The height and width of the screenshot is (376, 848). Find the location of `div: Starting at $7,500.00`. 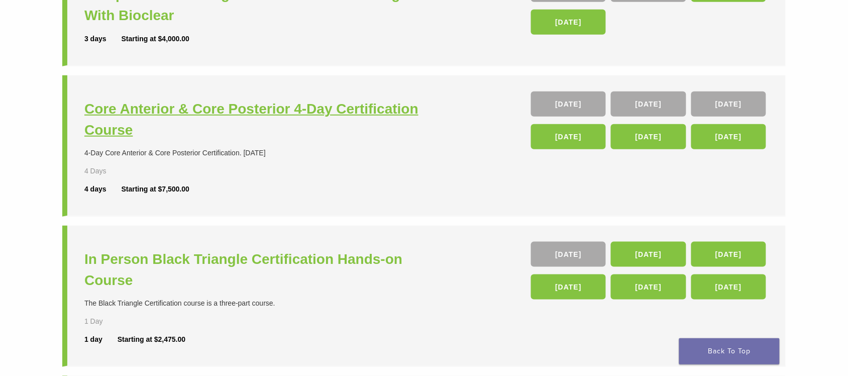

div: Starting at $7,500.00 is located at coordinates (155, 189).